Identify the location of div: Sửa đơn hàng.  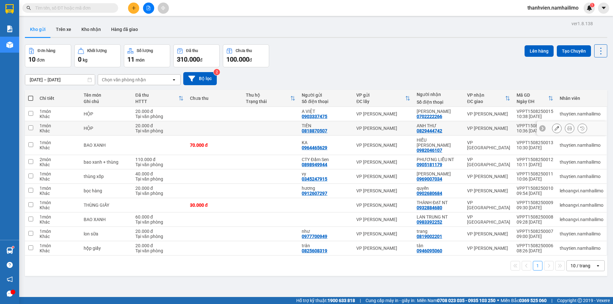
(557, 128).